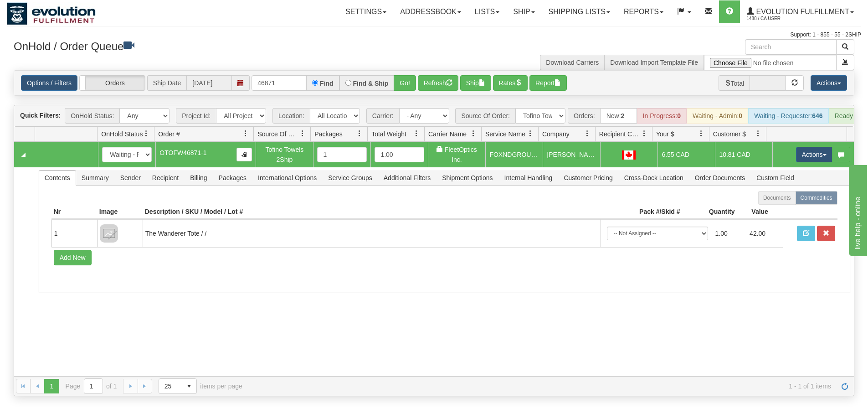 This screenshot has width=868, height=419. What do you see at coordinates (717, 116) in the screenshot?
I see `div: Waiting - Admin:` at bounding box center [717, 116].